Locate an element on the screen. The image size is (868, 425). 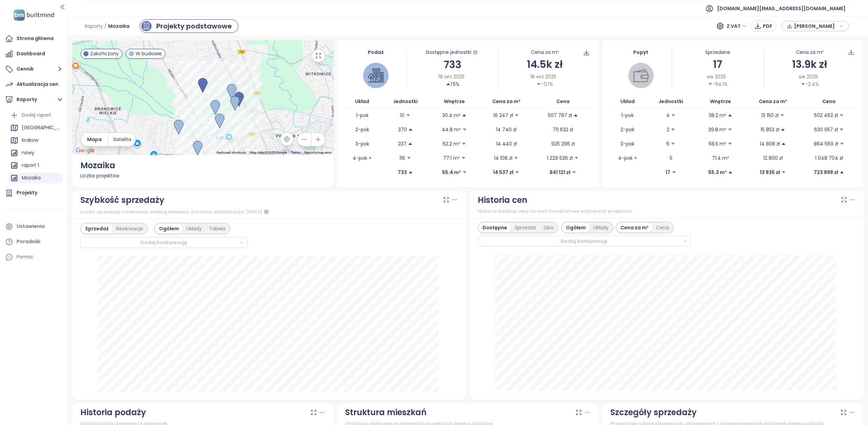
div: Projekty is located at coordinates (27, 193).